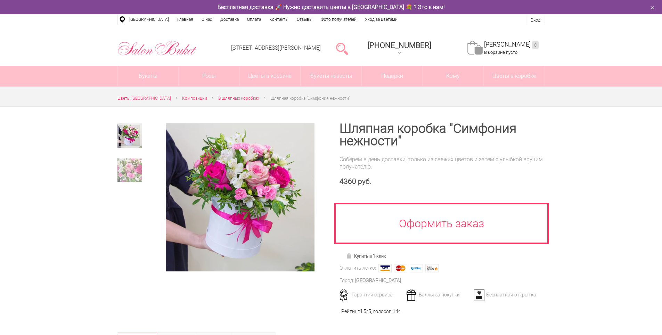 The image size is (662, 335). Describe the element at coordinates (270, 76) in the screenshot. I see `a: Цветы в корзине` at that location.